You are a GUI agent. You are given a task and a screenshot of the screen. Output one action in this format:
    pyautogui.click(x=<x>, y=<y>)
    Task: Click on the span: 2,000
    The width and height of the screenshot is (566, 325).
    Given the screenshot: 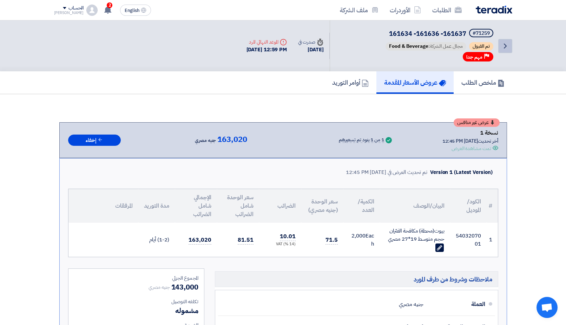 What is the action you would take?
    pyautogui.click(x=359, y=236)
    